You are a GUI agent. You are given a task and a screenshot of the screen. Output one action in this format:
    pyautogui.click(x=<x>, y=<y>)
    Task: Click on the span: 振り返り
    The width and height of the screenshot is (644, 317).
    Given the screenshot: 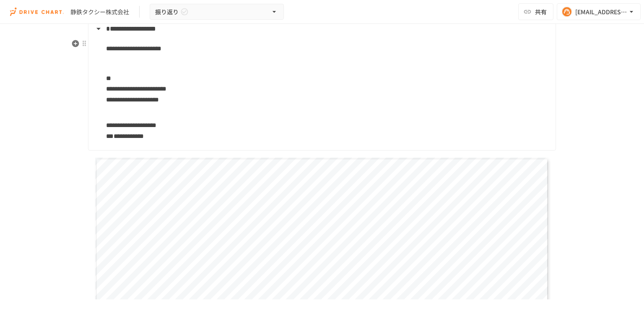 What is the action you would take?
    pyautogui.click(x=167, y=12)
    